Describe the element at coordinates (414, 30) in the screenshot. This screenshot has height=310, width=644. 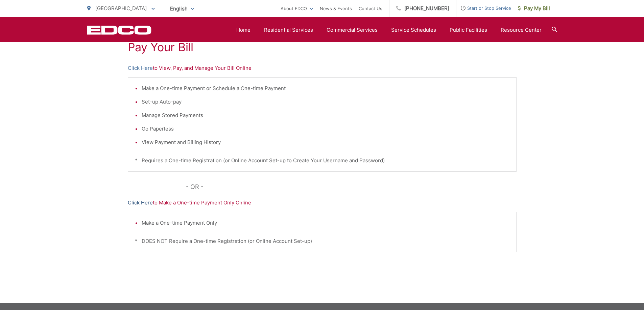
I see `a: Service Schedules` at that location.